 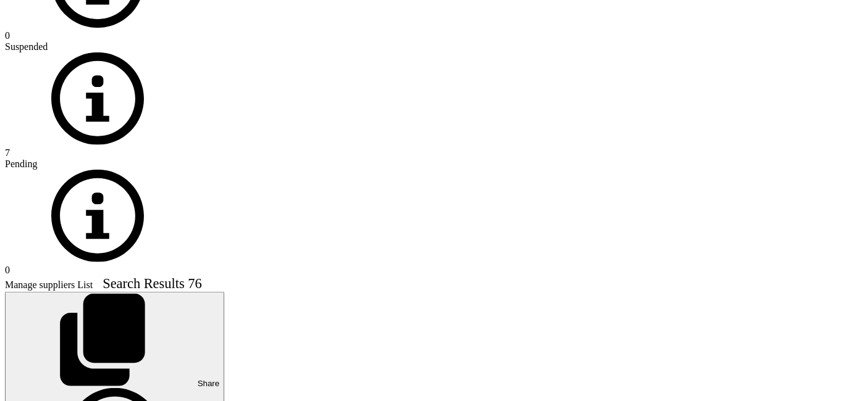 I want to click on div: Suspended, so click(x=434, y=95).